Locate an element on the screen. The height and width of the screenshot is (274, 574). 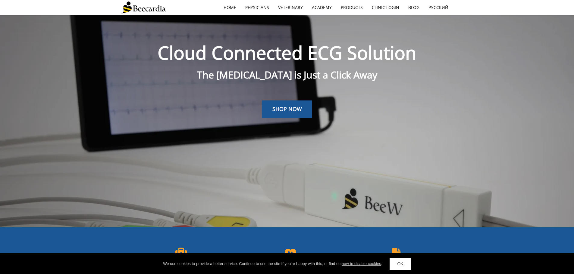
a: Physicians is located at coordinates (257, 8).